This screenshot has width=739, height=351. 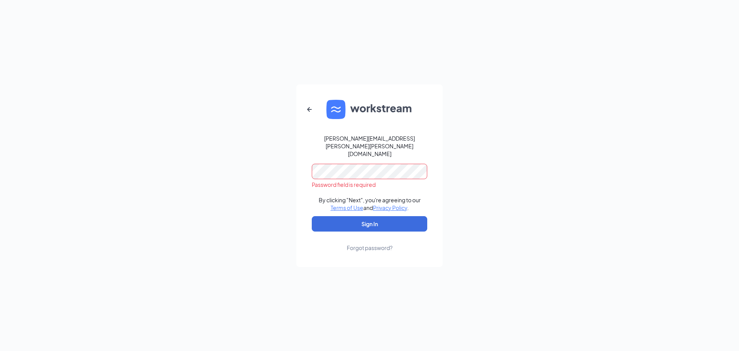 What do you see at coordinates (309, 109) in the screenshot?
I see `svg: ArrowLeftNew` at bounding box center [309, 109].